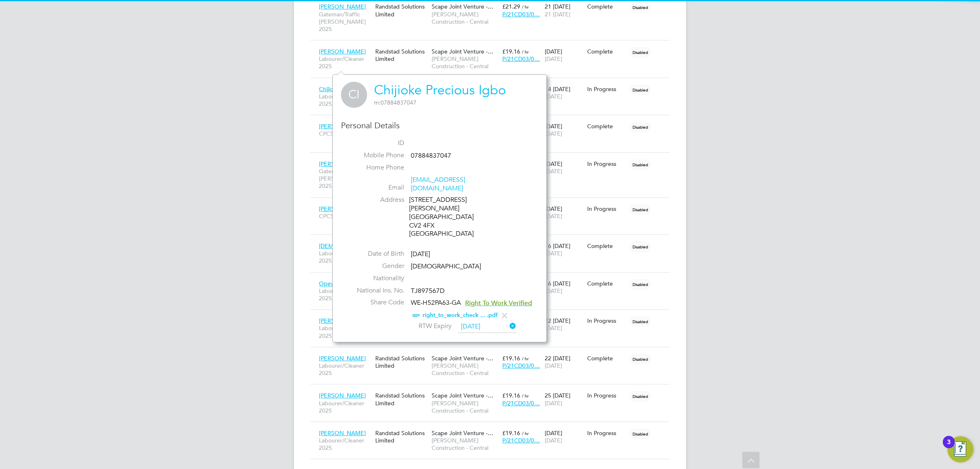 Image resolution: width=980 pixels, height=469 pixels. Describe the element at coordinates (487, 327) in the screenshot. I see `input: Select one` at that location.